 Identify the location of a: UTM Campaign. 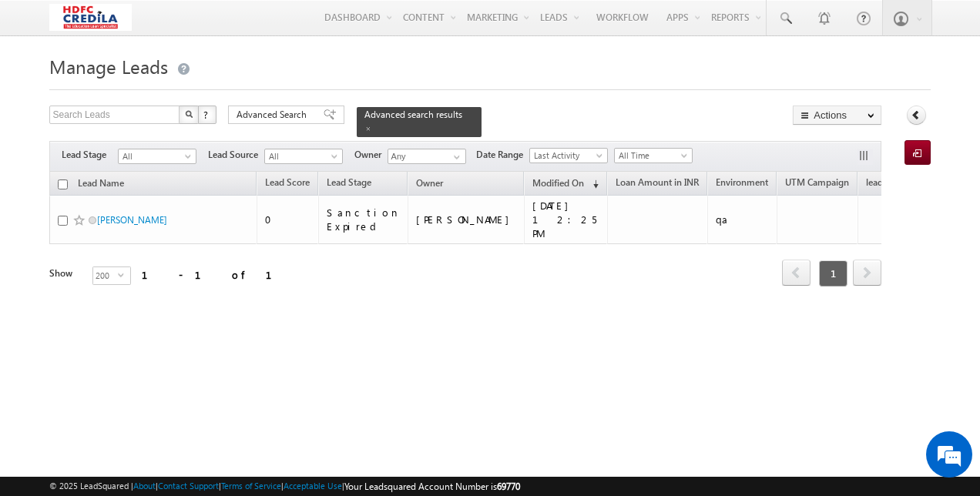
(817, 184).